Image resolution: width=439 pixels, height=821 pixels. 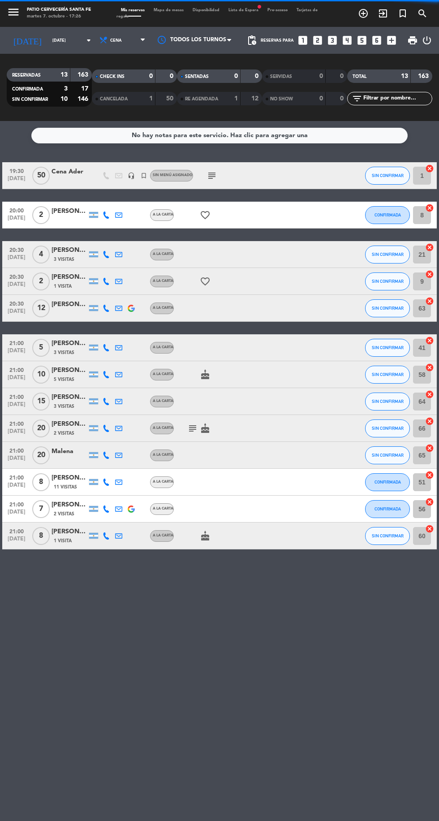 I want to click on i: exit_to_app, so click(x=383, y=13).